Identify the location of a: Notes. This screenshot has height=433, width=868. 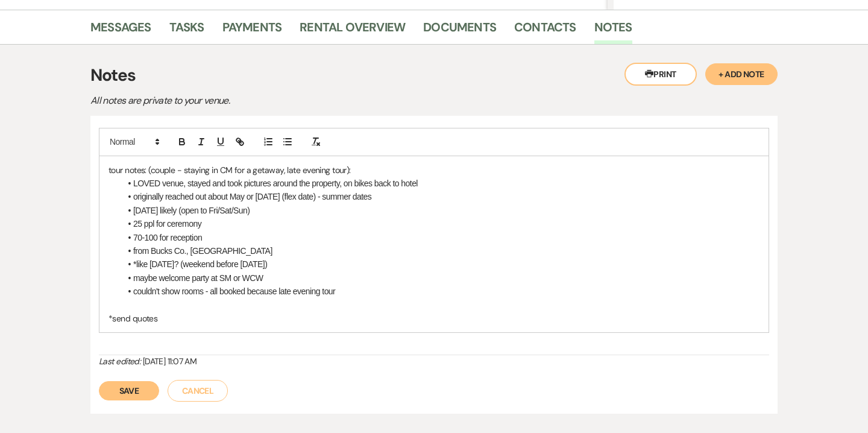
(613, 31).